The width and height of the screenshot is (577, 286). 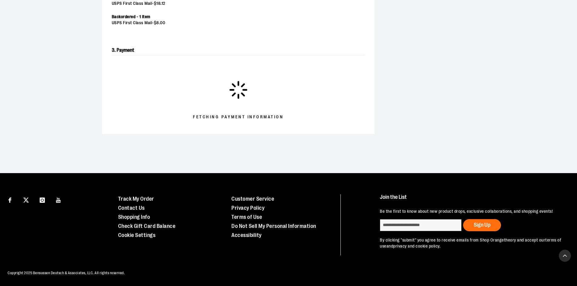 What do you see at coordinates (58, 199) in the screenshot?
I see `a: Visit our Youtube page` at bounding box center [58, 199].